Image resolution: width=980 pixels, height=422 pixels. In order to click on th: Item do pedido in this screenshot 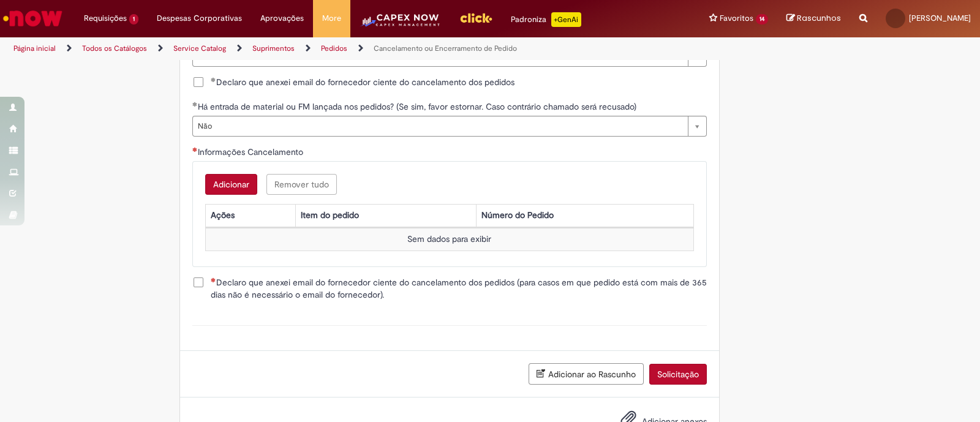, I will do `click(386, 216)`.